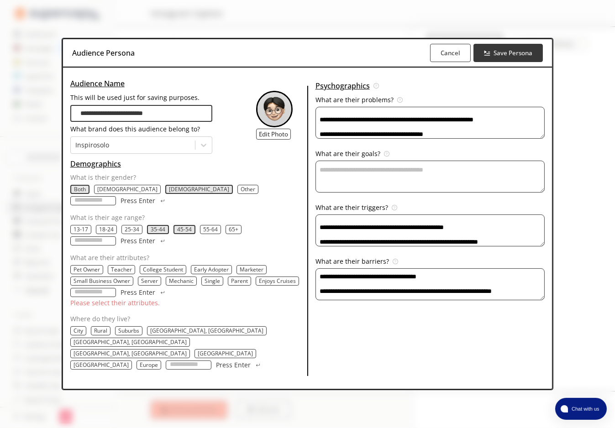 This screenshot has height=428, width=615. Describe the element at coordinates (351, 208) in the screenshot. I see `p: What are their triggers?` at that location.